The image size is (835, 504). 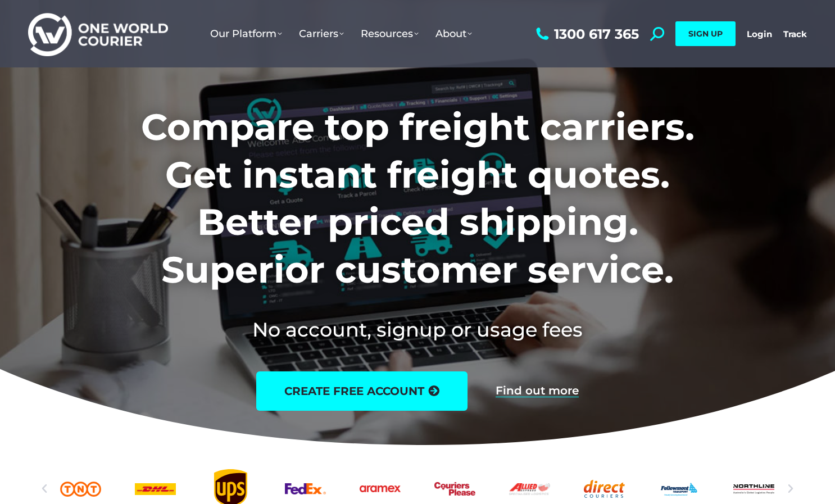 I want to click on span: About, so click(x=454, y=34).